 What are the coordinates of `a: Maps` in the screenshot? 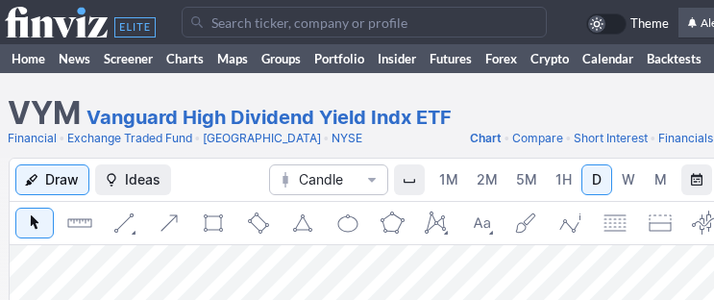 It's located at (233, 59).